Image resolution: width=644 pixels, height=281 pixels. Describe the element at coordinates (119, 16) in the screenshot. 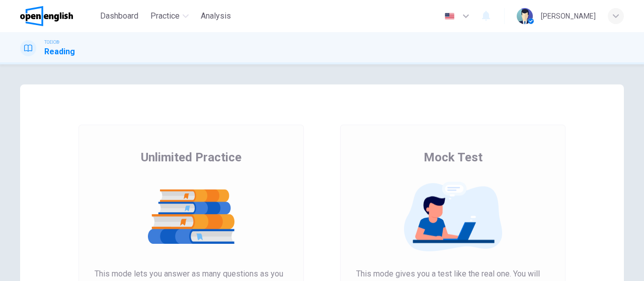

I see `span: Dashboard` at that location.